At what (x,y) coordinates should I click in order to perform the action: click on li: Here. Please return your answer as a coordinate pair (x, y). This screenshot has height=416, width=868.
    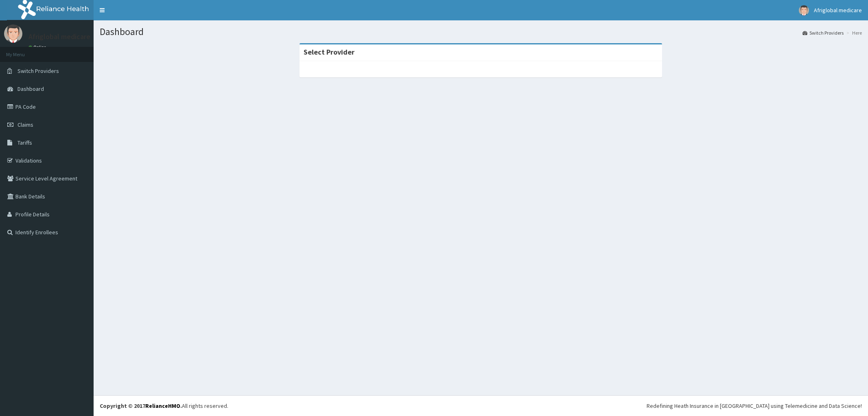
    Looking at the image, I should click on (853, 32).